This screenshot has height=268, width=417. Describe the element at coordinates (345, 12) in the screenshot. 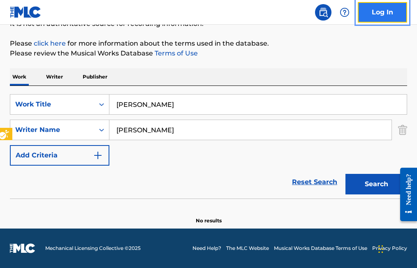

I see `img: help` at that location.